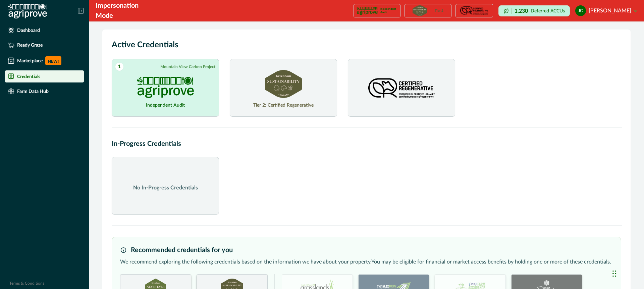 The height and width of the screenshot is (289, 644). What do you see at coordinates (53, 61) in the screenshot?
I see `p: NEW!` at bounding box center [53, 61].